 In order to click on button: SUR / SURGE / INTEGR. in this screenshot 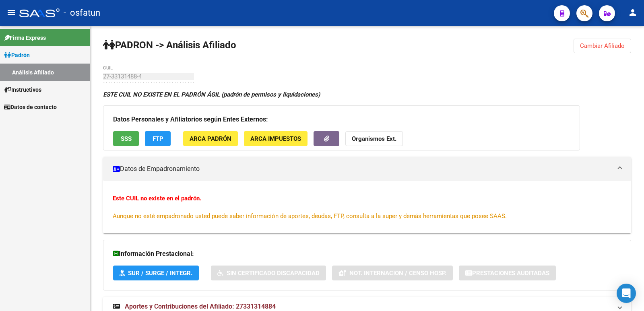, I will do `click(156, 273)`.